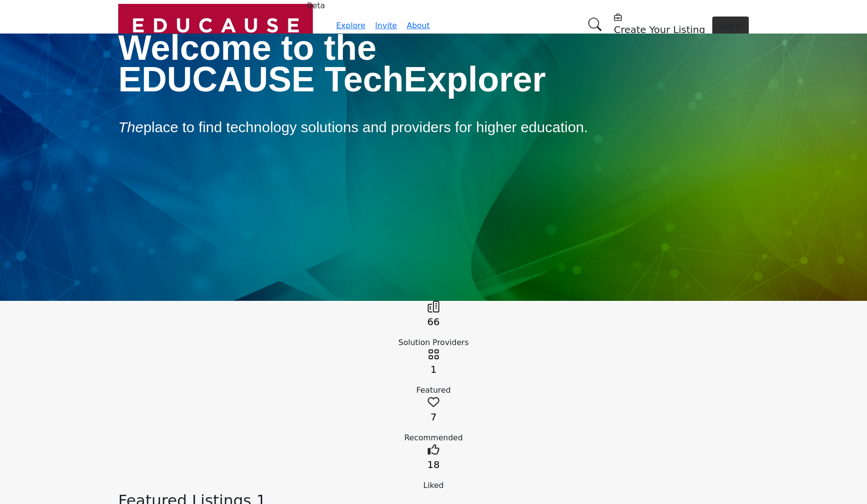 This screenshot has width=867, height=504. I want to click on h6: Beta, so click(316, 5).